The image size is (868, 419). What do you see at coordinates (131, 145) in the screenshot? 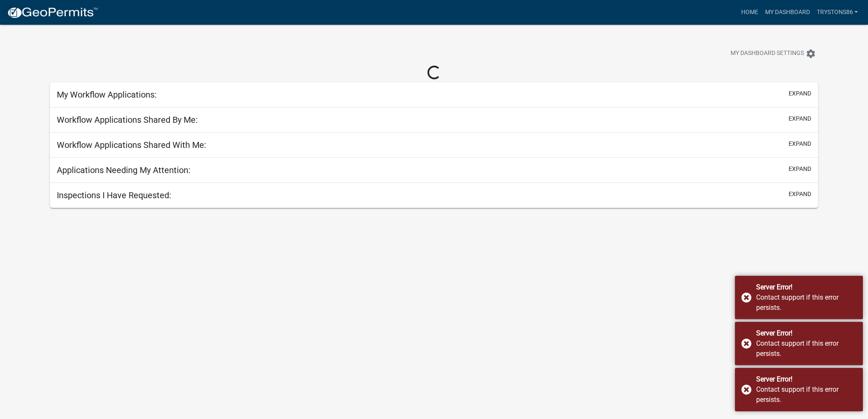
I see `h5: Workflow Applications Shared With Me:` at bounding box center [131, 145].